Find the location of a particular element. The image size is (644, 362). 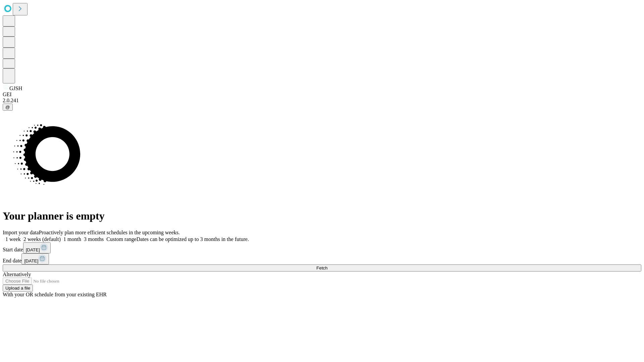

div: End date is located at coordinates (322, 259).